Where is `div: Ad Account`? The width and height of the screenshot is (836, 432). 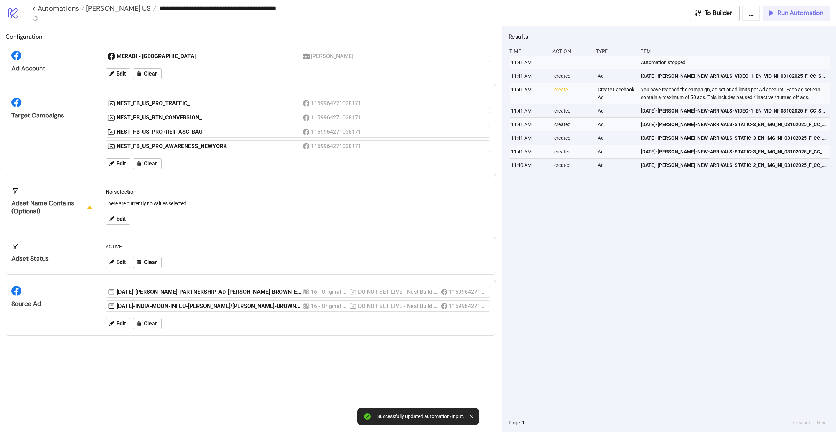
div: Ad Account is located at coordinates (53, 68).